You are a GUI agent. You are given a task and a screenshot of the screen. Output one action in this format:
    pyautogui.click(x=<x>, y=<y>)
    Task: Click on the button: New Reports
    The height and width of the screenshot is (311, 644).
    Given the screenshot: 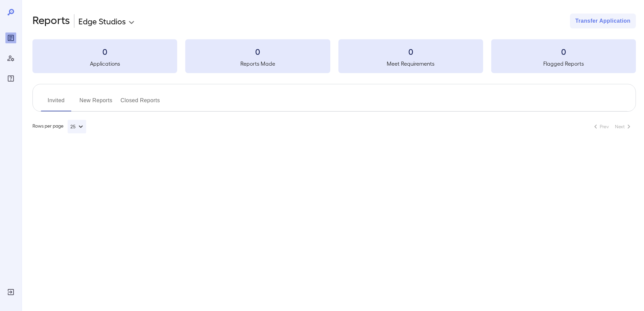 What is the action you would take?
    pyautogui.click(x=96, y=103)
    